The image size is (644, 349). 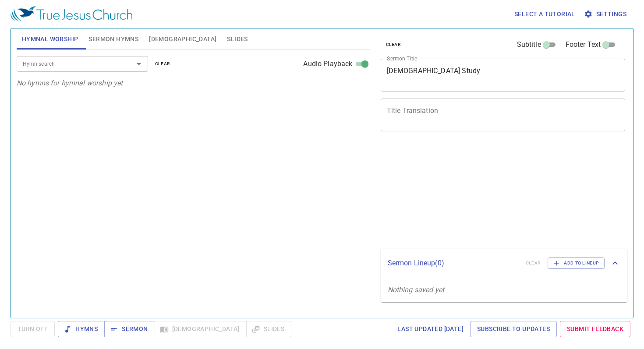 What do you see at coordinates (576, 264) in the screenshot?
I see `button: Add to Lineup` at bounding box center [576, 264].